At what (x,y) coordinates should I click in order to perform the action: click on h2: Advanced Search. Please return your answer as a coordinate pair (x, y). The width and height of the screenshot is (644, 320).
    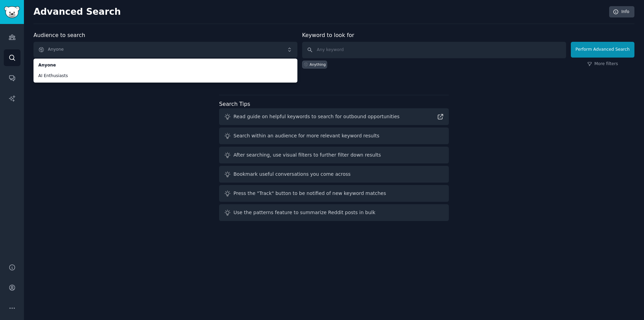
    Looking at the image, I should click on (320, 12).